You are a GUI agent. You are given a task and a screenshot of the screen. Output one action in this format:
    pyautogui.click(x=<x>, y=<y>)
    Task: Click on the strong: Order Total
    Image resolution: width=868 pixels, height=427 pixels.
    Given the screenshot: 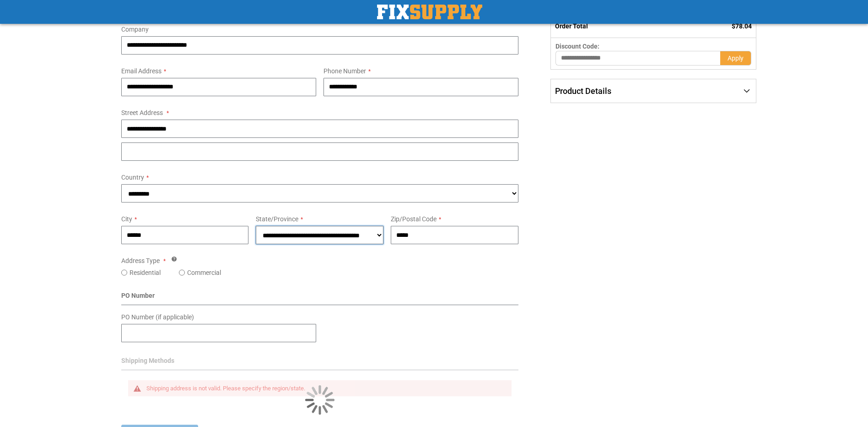 What is the action you would take?
    pyautogui.click(x=572, y=26)
    